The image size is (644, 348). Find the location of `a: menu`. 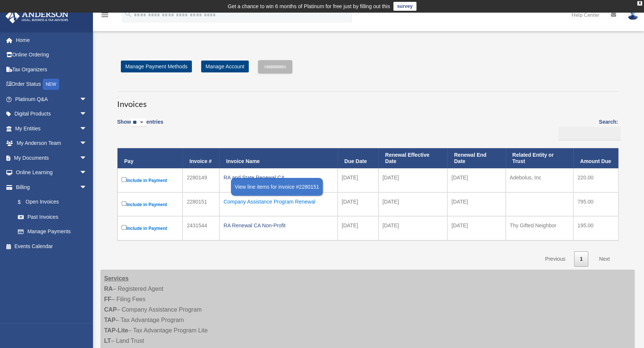

a: menu is located at coordinates (105, 16).